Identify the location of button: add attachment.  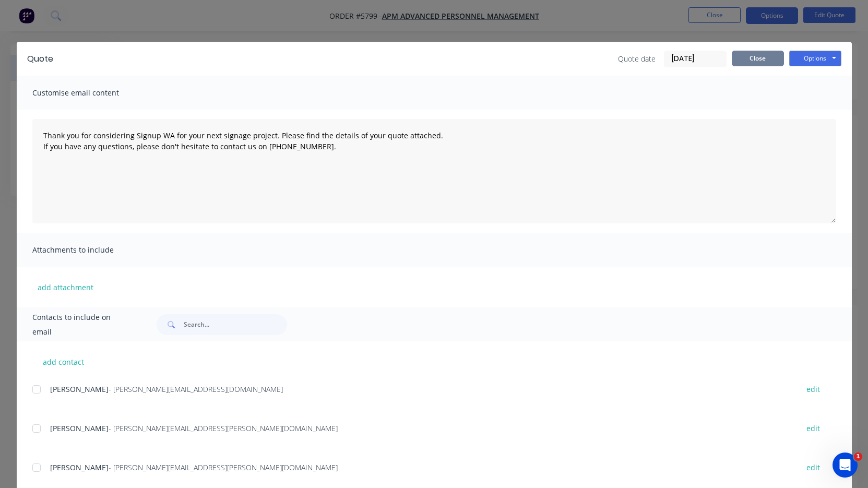
(65, 287).